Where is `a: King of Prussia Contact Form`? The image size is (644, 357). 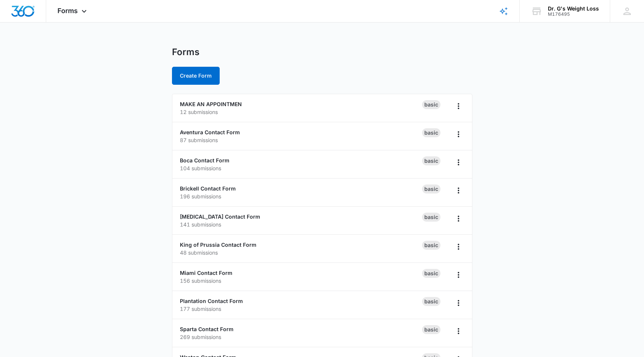 a: King of Prussia Contact Form is located at coordinates (218, 244).